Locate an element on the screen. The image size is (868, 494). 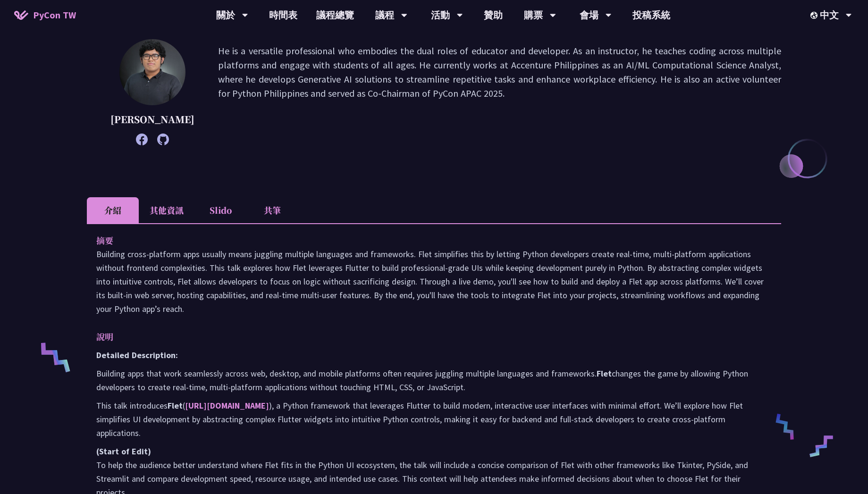
li: 其他資訊 is located at coordinates (166, 210).